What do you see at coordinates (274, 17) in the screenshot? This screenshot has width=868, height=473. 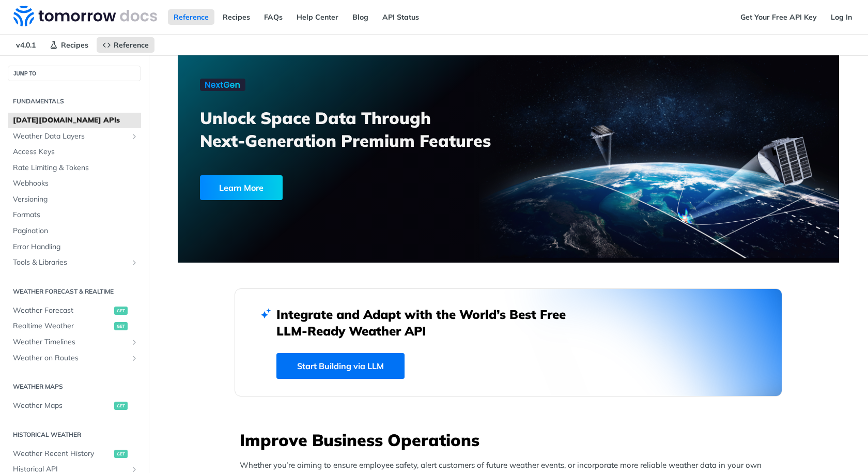 I see `a: FAQs` at bounding box center [274, 17].